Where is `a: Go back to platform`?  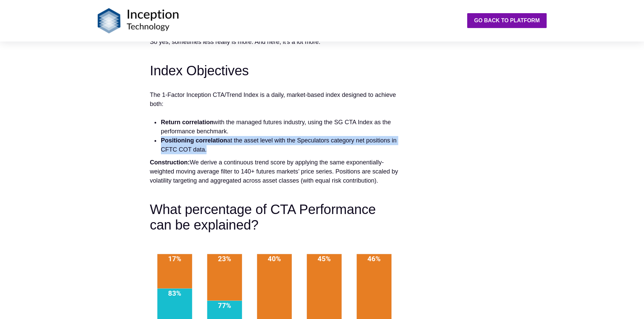
a: Go back to platform is located at coordinates (507, 20).